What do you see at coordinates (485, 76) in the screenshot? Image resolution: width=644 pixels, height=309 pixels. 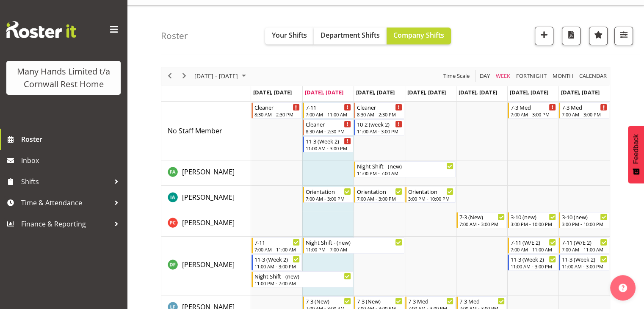 I see `button: Timeline Day` at bounding box center [485, 76].